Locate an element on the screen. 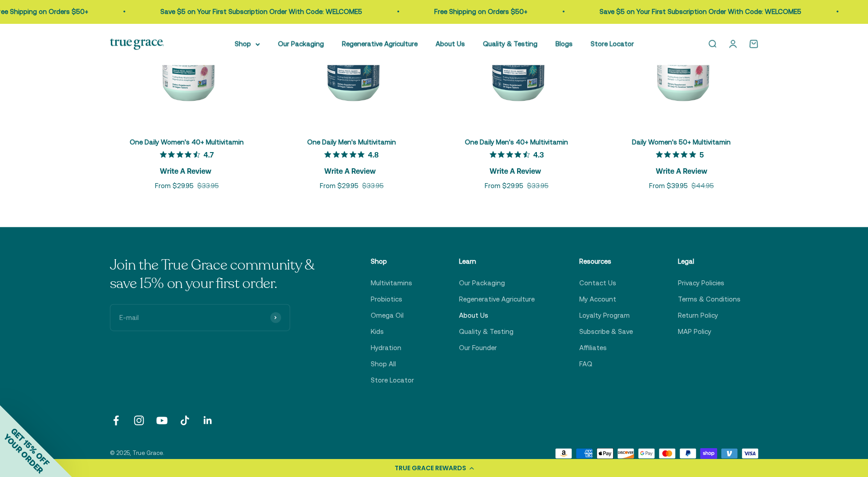  a: Follow on YouTube is located at coordinates (162, 421).